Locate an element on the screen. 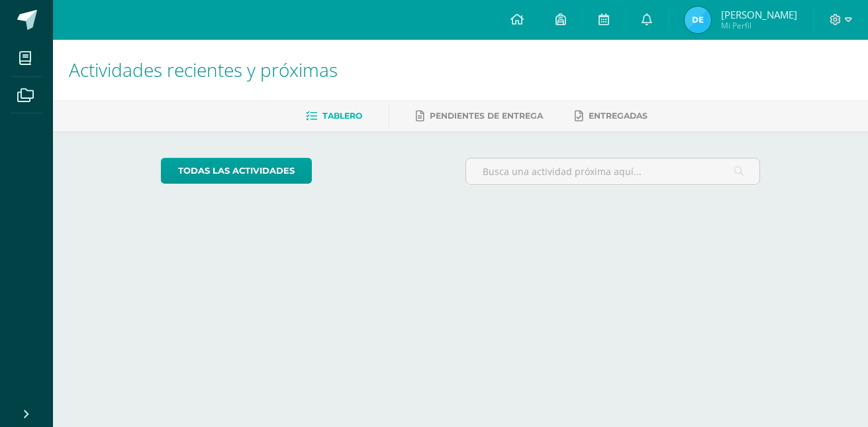  span: Tablero is located at coordinates (342, 115).